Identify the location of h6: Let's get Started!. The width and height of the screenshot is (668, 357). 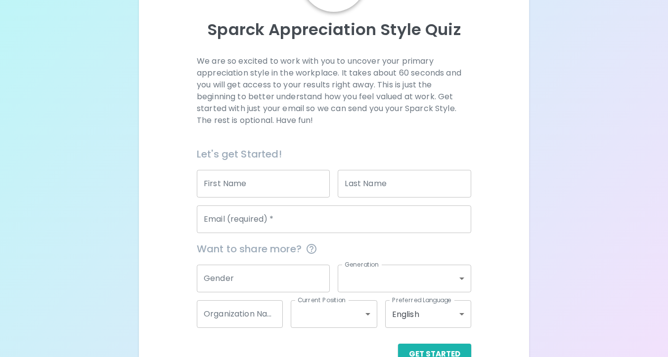
(334, 154).